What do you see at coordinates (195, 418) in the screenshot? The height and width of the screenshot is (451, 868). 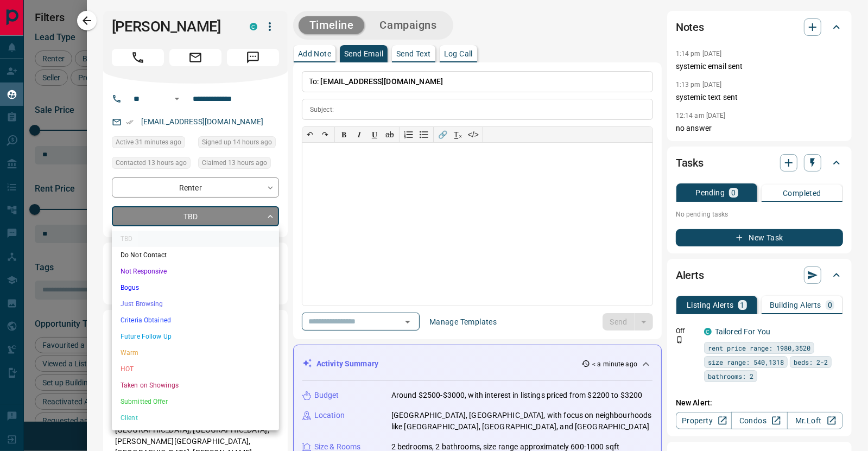 I see `li: Client` at bounding box center [195, 418].